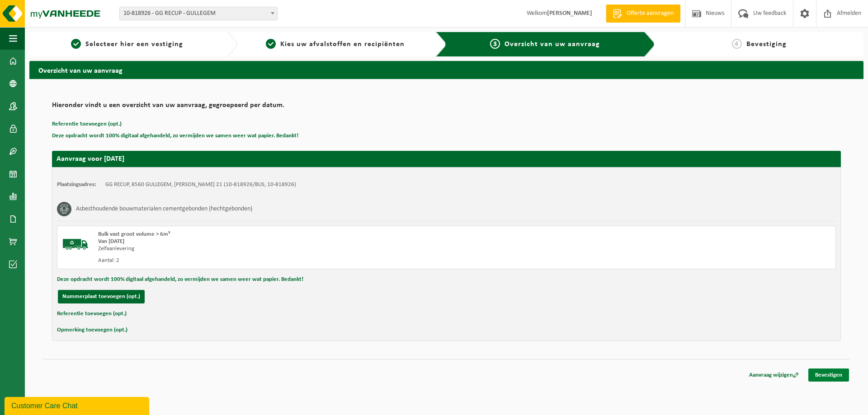  I want to click on div: Customer Care Chat, so click(72, 11).